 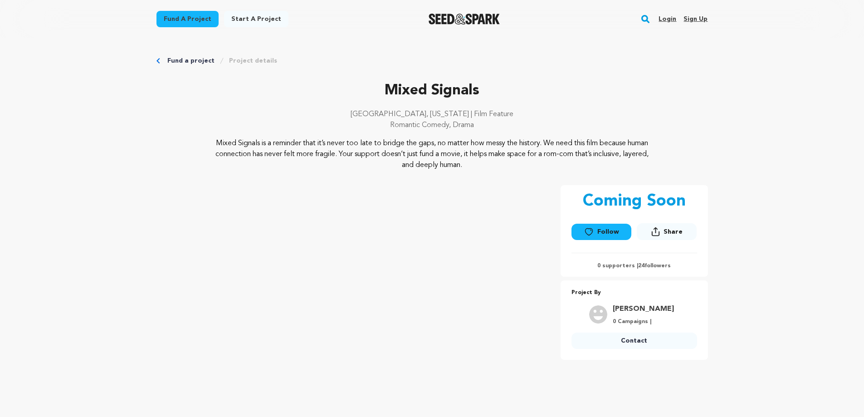 I want to click on p: 0 Campaigns |, so click(x=643, y=322).